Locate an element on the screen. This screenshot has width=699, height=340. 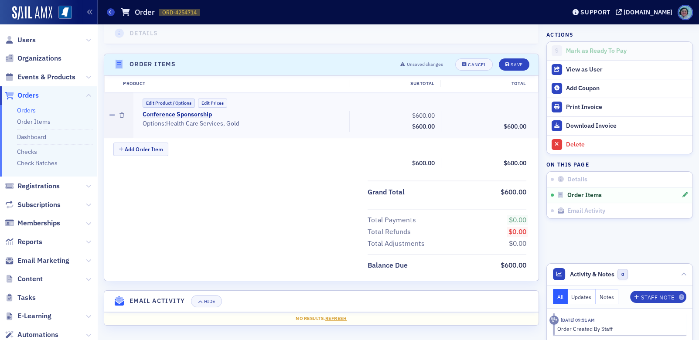
div: Save is located at coordinates (516, 64).